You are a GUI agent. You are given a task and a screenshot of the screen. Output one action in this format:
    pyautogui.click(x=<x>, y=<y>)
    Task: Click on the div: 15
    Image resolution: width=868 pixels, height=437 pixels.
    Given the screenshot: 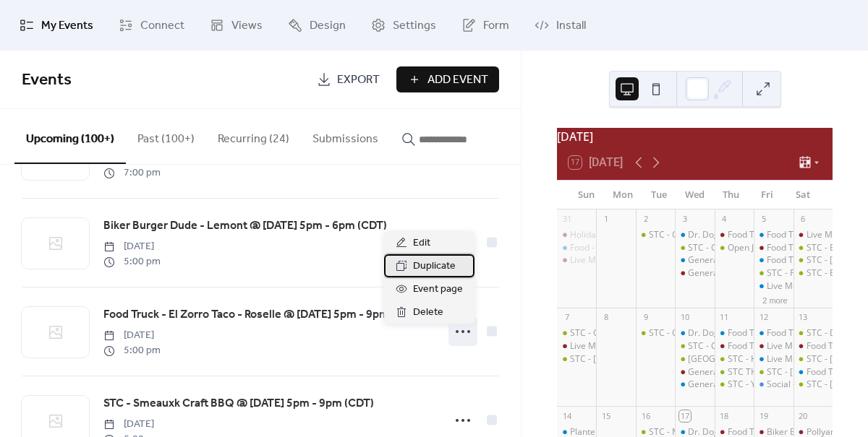 What is the action you would take?
    pyautogui.click(x=605, y=416)
    